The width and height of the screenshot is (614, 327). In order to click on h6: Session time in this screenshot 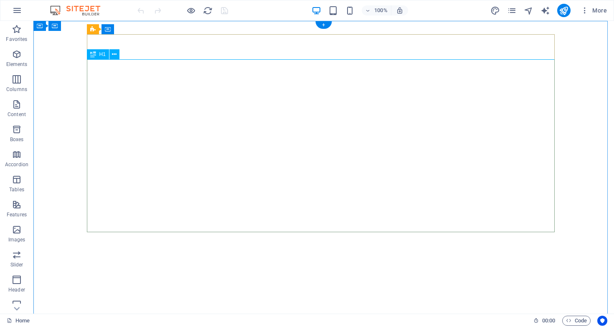, I will do `click(544, 321)`.